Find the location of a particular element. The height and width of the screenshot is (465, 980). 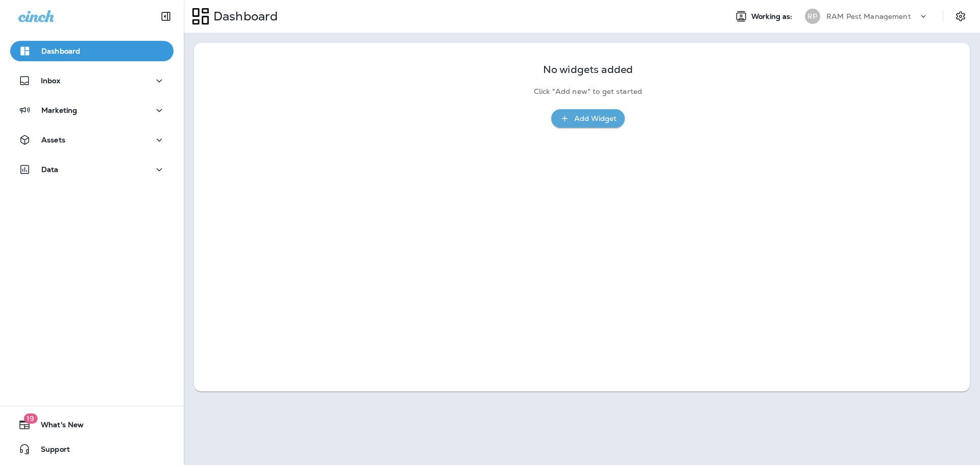

span: Support is located at coordinates (50, 451).